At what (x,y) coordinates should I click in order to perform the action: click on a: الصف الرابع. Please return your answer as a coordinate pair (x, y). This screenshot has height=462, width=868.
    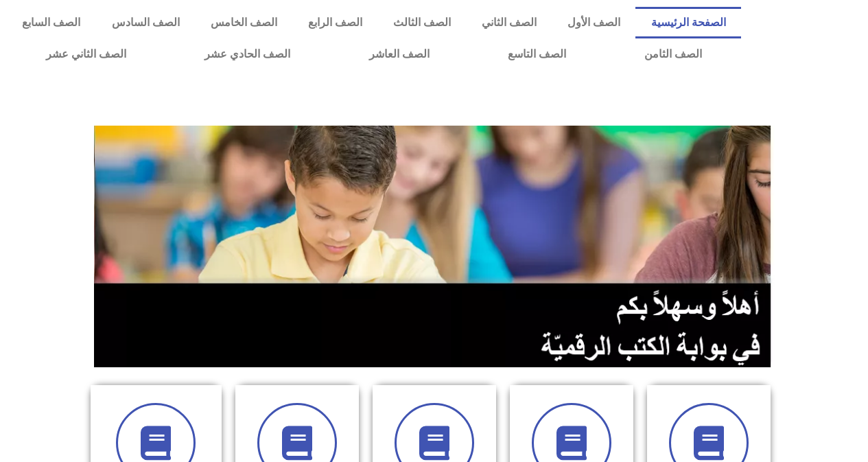
    Looking at the image, I should click on (335, 23).